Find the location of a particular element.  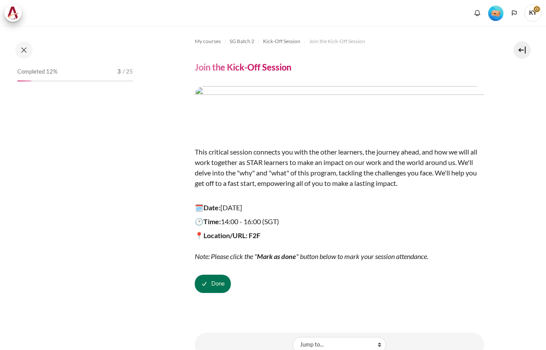

strong: 🕑Time: is located at coordinates (208, 221).